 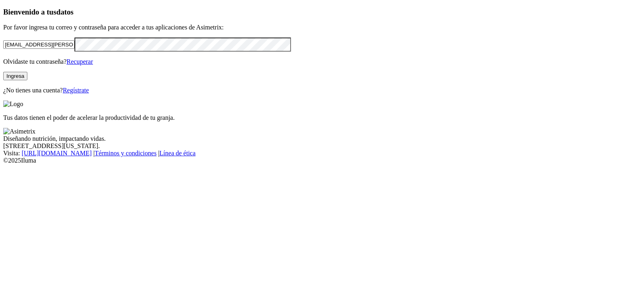 I want to click on p: ¿No tienes una cuenta?, so click(x=322, y=91).